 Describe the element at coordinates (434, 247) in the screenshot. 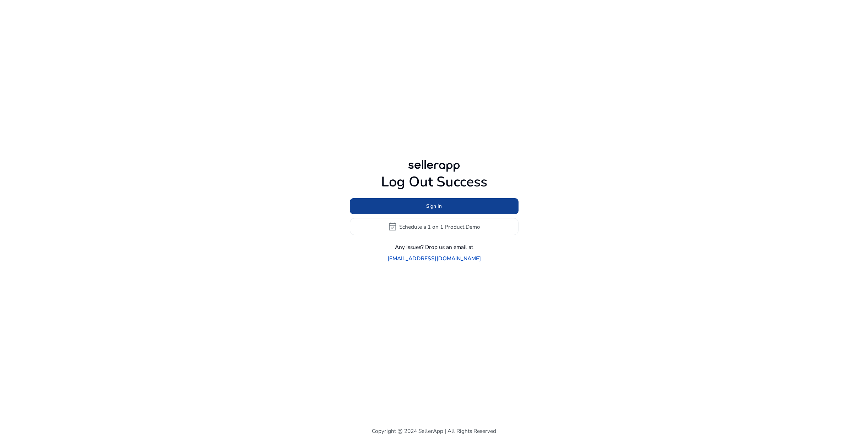

I see `p: Any issues? Drop us an email at` at that location.